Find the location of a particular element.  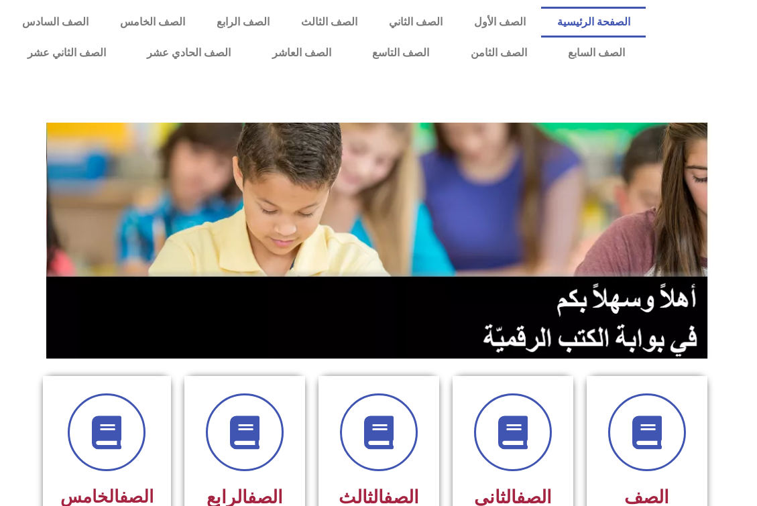

a: الصف التاسع is located at coordinates (401, 53).